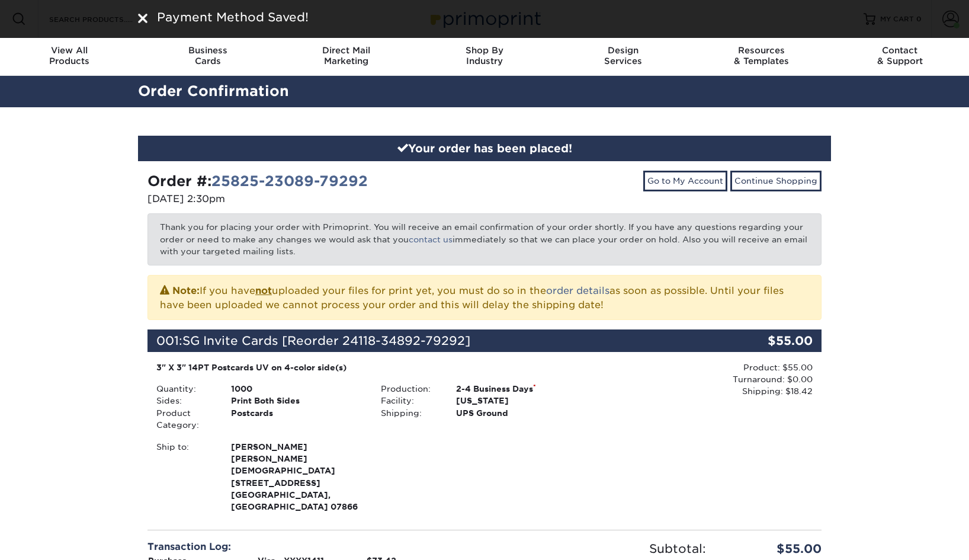 This screenshot has width=969, height=560. What do you see at coordinates (762, 56) in the screenshot?
I see `div: & Templates` at bounding box center [762, 56].